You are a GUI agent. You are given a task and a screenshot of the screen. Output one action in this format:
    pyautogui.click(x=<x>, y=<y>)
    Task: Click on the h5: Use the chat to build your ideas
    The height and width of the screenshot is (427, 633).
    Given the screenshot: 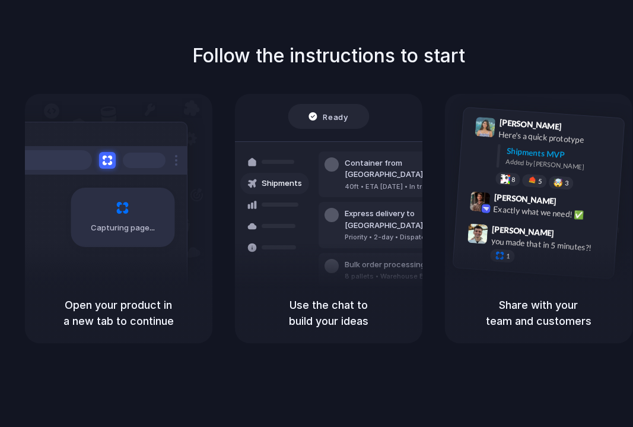 What is the action you would take?
    pyautogui.click(x=329, y=313)
    